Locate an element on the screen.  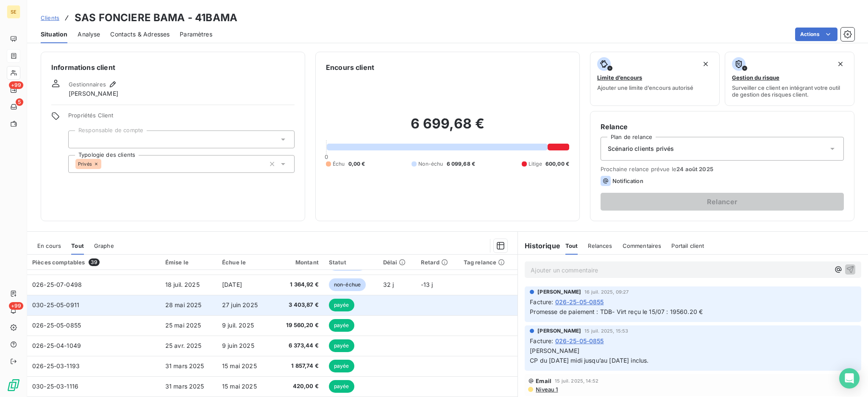
span: 1 857,74 € is located at coordinates (299, 366).